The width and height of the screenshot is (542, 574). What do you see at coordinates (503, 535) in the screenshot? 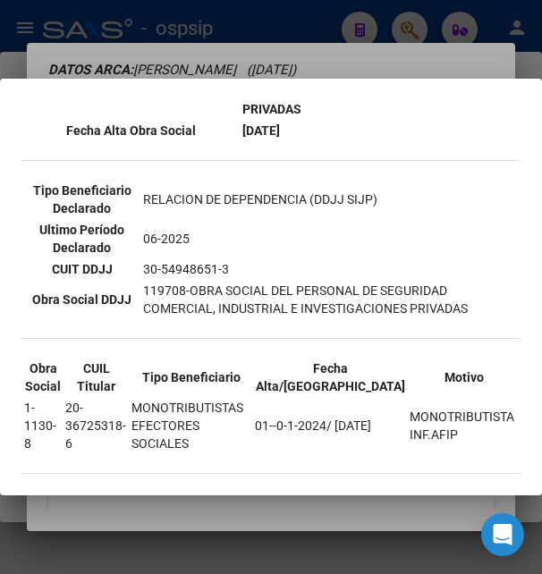
I see `div: Open Intercom Messenger` at bounding box center [503, 535].